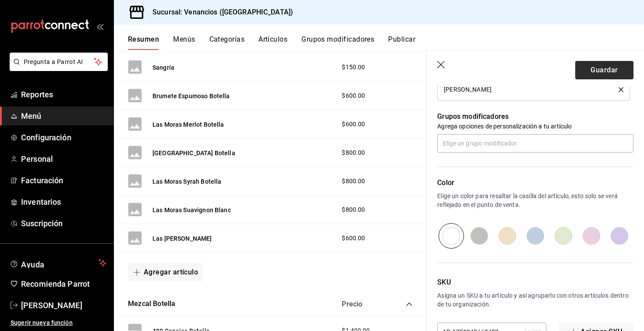  I want to click on button: Artículos, so click(273, 42).